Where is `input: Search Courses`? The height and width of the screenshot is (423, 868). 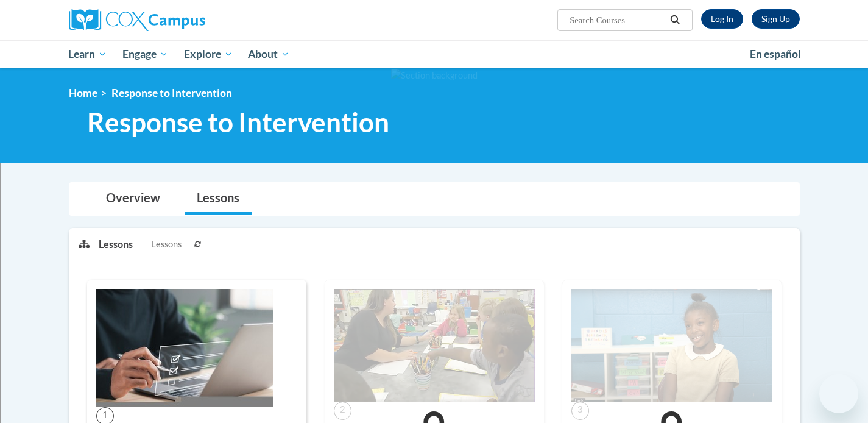
input: Search Courses is located at coordinates (617, 20).